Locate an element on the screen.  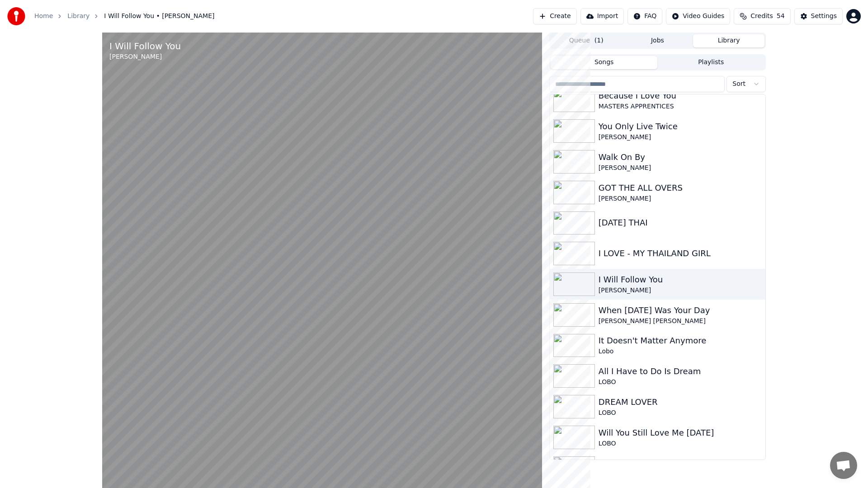
div: Settings is located at coordinates (823, 16).